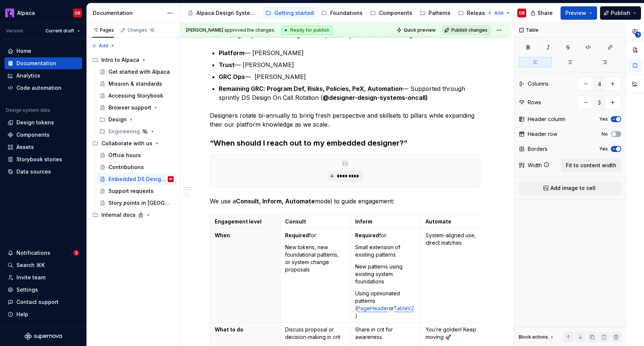 The height and width of the screenshot is (346, 644). I want to click on div: Design tokens, so click(35, 122).